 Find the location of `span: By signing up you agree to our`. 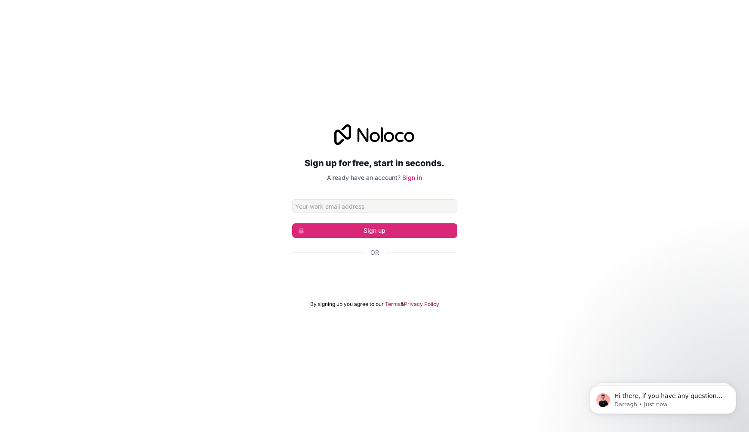

span: By signing up you agree to our is located at coordinates (347, 304).